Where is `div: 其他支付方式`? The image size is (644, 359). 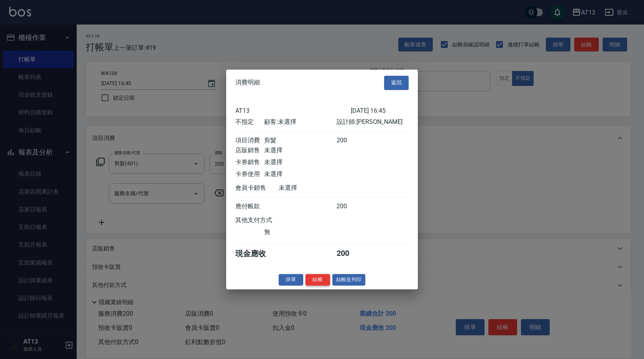
div: 其他支付方式 is located at coordinates (264, 220).